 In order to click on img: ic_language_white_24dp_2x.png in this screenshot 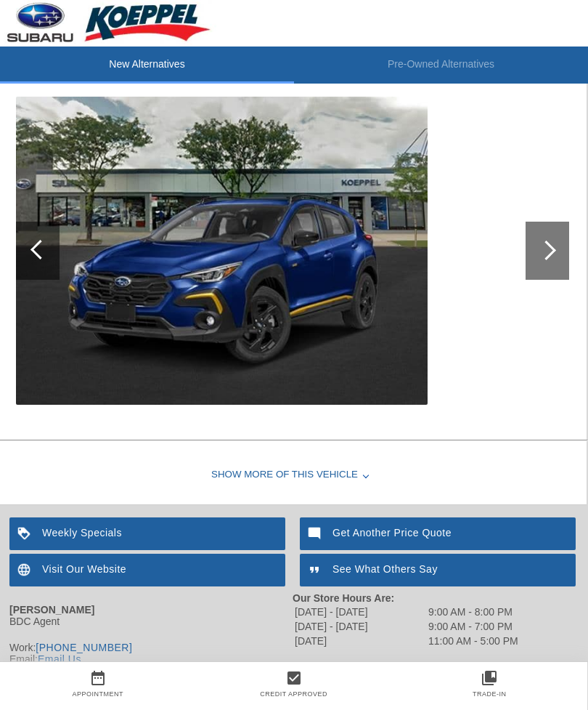, I will do `click(25, 570)`.